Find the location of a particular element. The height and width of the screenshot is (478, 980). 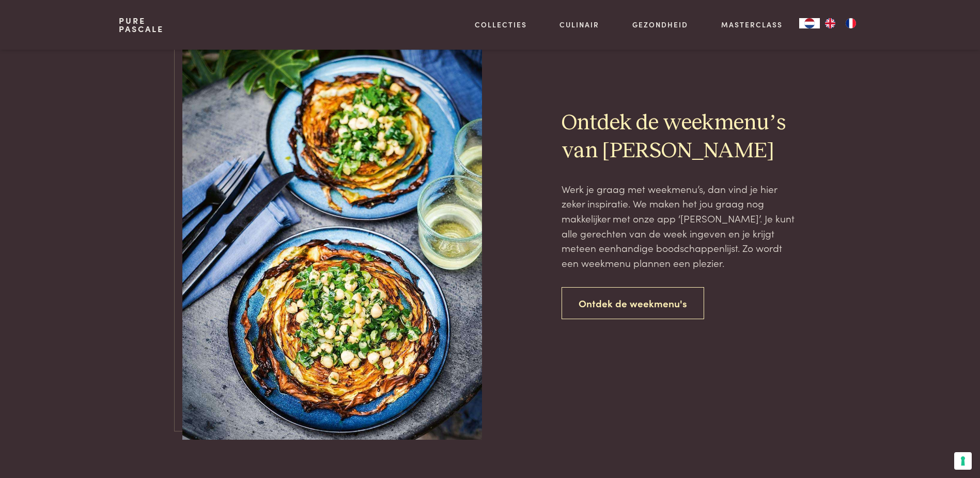

a: Gezondheid is located at coordinates (660, 24).